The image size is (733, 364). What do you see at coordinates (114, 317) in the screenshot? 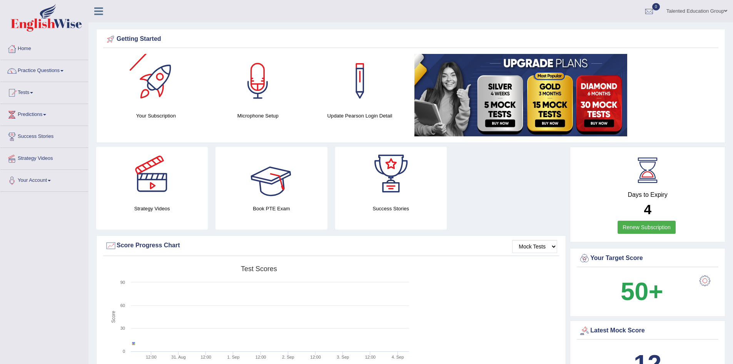
I see `tspan: Score` at bounding box center [114, 317].